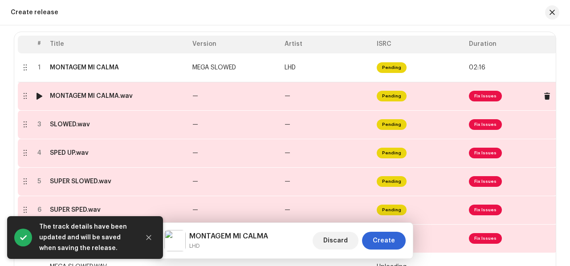  I want to click on th: Duration, so click(511, 45).